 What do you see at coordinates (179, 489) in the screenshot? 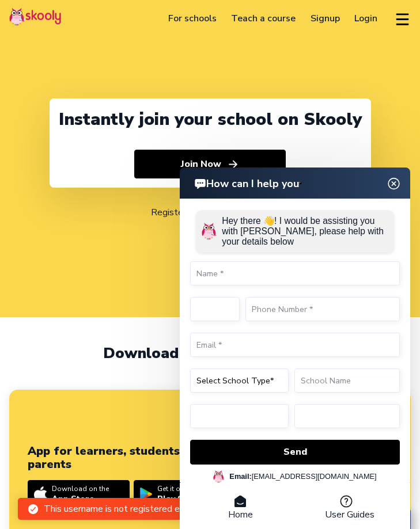
I see `div: Get it on` at bounding box center [179, 489].